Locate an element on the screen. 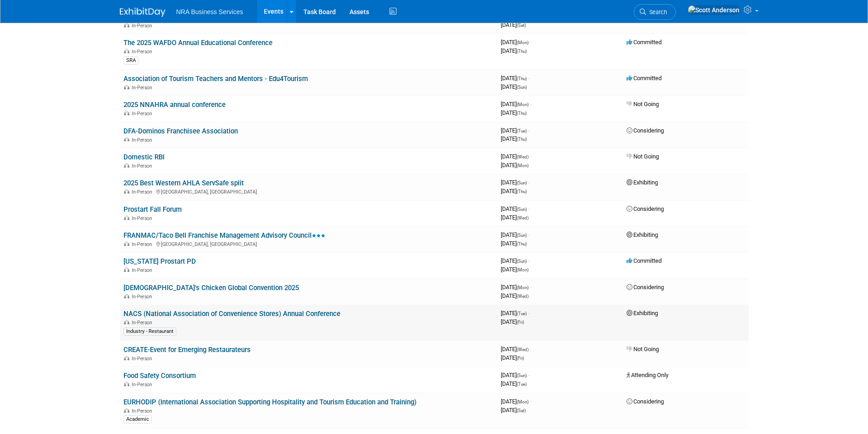  div: Academic is located at coordinates (137, 420).